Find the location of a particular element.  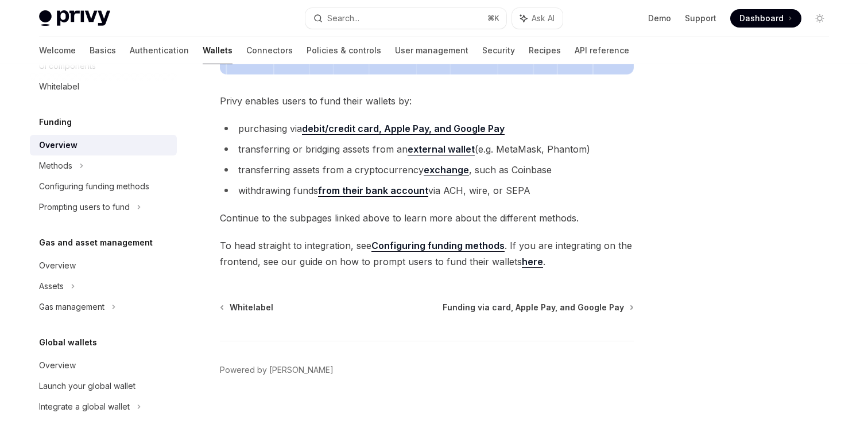

a: Wallets is located at coordinates (218, 51).